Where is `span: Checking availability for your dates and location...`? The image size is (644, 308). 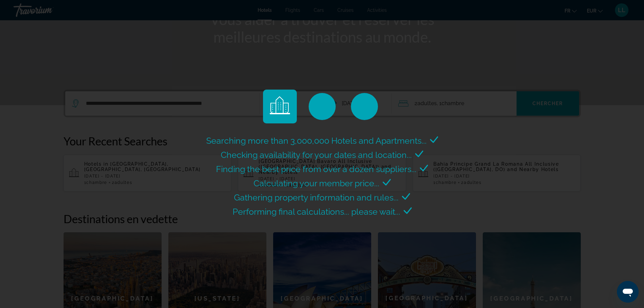 span: Checking availability for your dates and location... is located at coordinates (316, 155).